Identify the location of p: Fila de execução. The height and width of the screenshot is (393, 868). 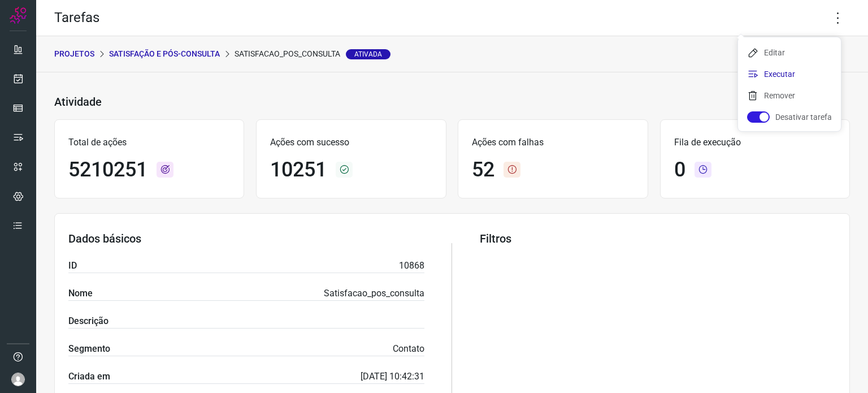
(755, 142).